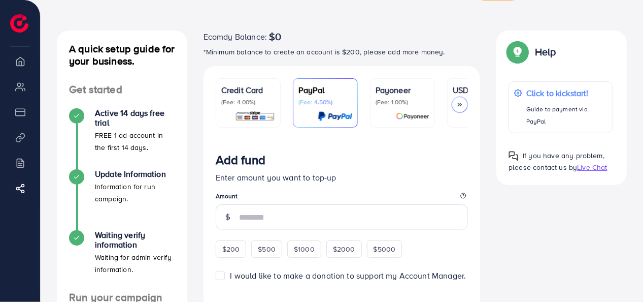 The height and width of the screenshot is (302, 643). Describe the element at coordinates (546, 52) in the screenshot. I see `p: Help` at that location.